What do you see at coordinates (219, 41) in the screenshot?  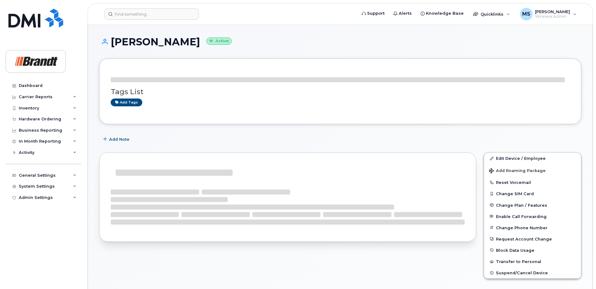 I see `small: Active` at bounding box center [219, 41].